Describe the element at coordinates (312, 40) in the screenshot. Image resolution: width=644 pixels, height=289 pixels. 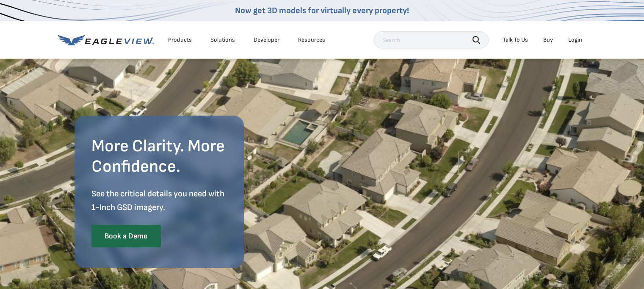
I see `div: Resources` at that location.